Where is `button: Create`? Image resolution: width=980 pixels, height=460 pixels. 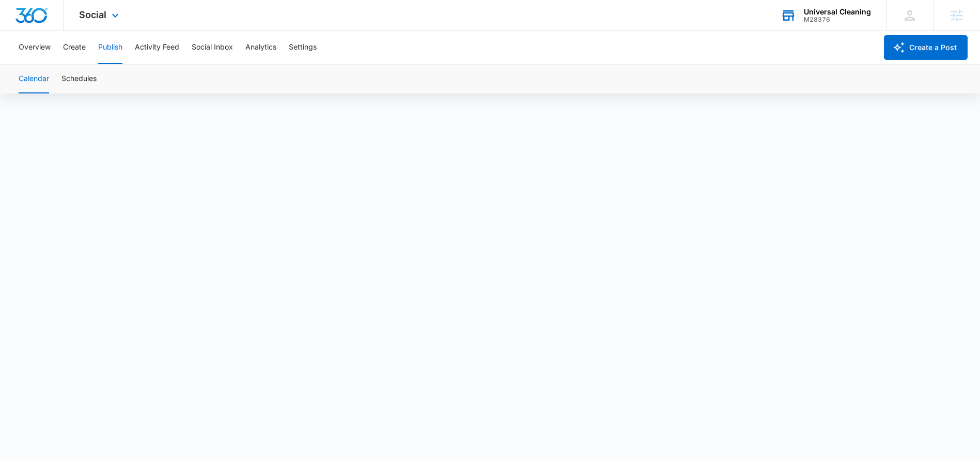
button: Create is located at coordinates (75, 47).